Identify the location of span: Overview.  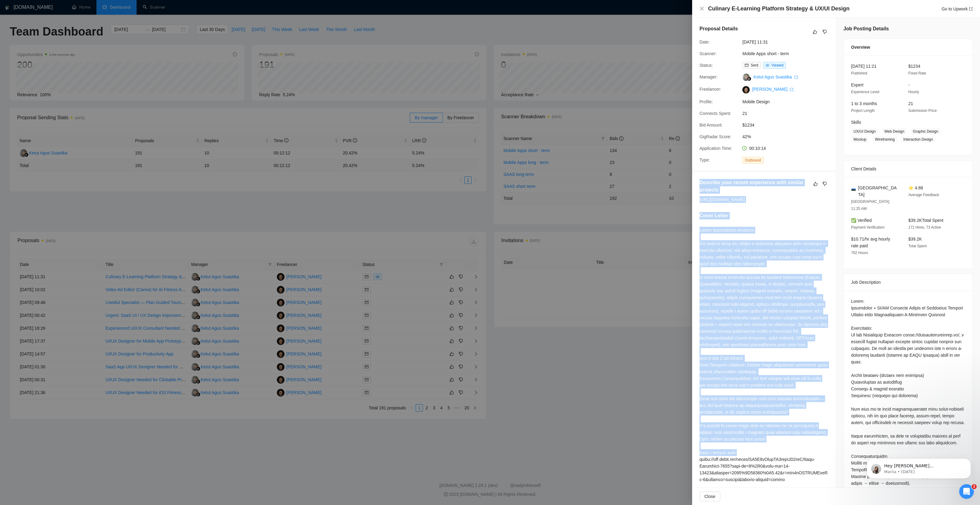
(861, 47).